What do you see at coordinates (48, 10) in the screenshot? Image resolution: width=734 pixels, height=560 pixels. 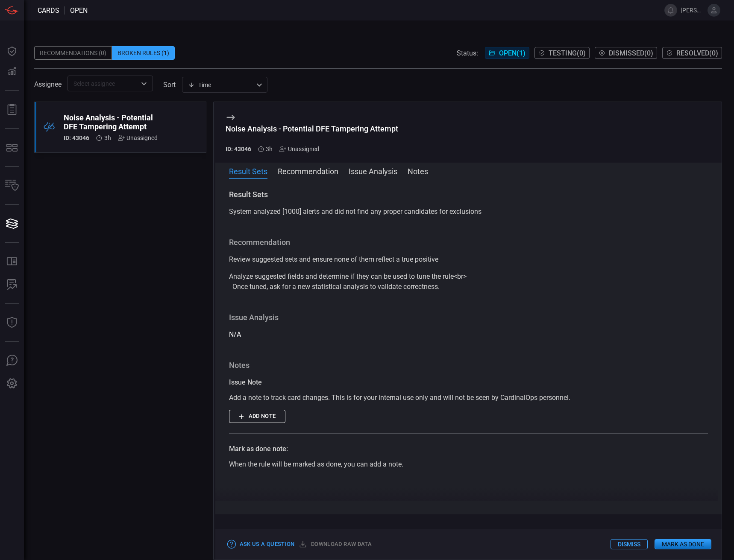 I see `span: Cards` at bounding box center [48, 10].